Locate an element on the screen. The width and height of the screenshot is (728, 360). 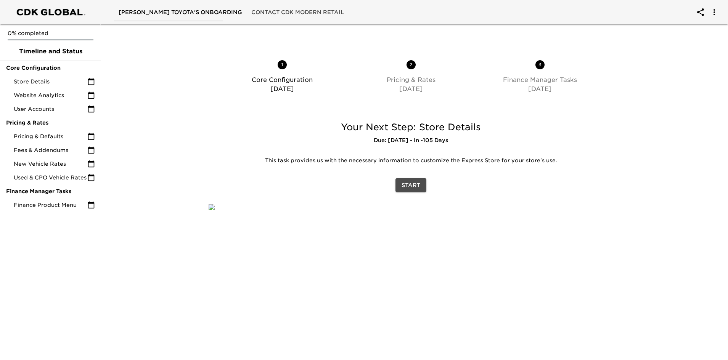
p: Finance Manager Tasks is located at coordinates (540, 80).